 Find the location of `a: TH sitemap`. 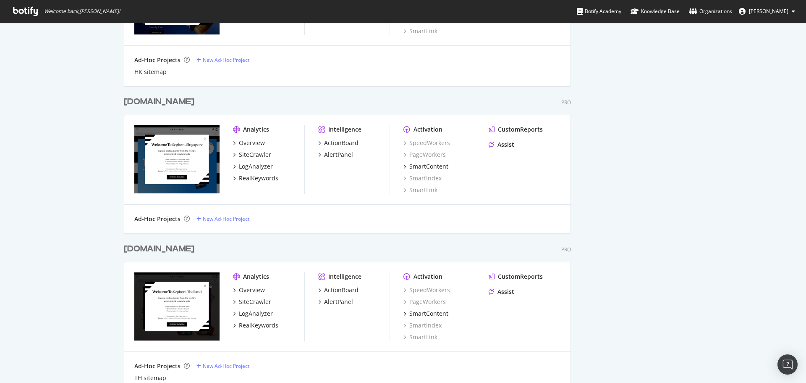

a: TH sitemap is located at coordinates (150, 378).